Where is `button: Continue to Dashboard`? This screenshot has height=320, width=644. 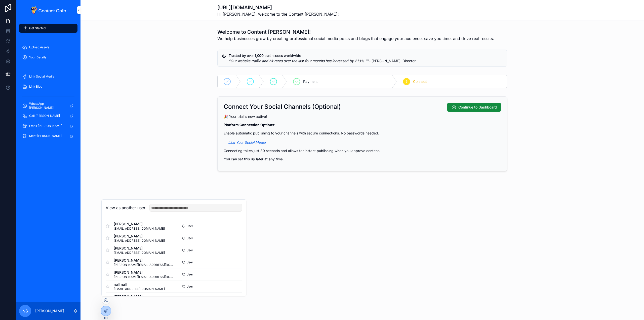 button: Continue to Dashboard is located at coordinates (474, 107).